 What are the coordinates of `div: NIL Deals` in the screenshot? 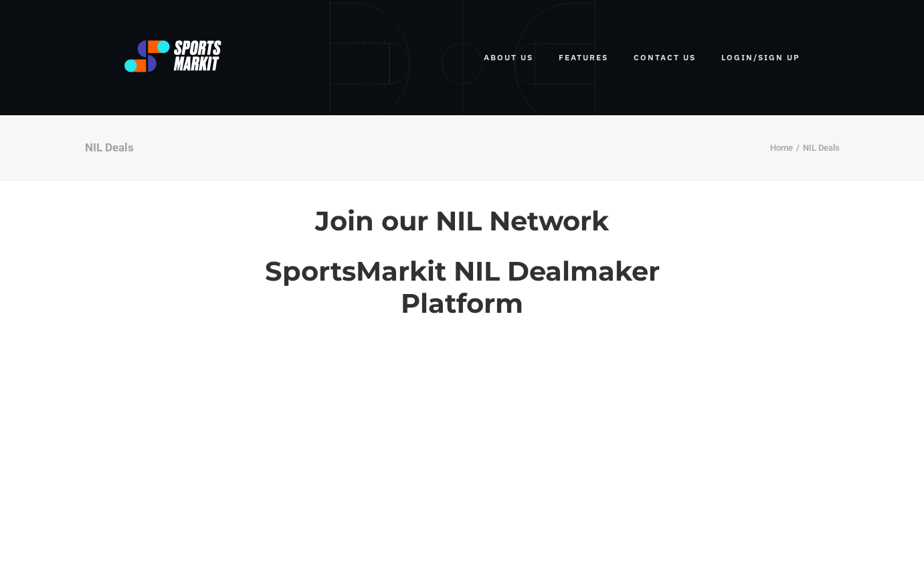 It's located at (109, 147).